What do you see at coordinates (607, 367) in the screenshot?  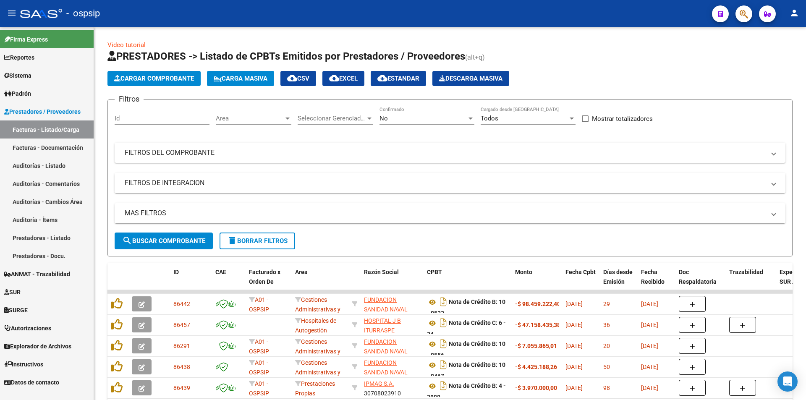 I see `span: 50` at bounding box center [607, 367].